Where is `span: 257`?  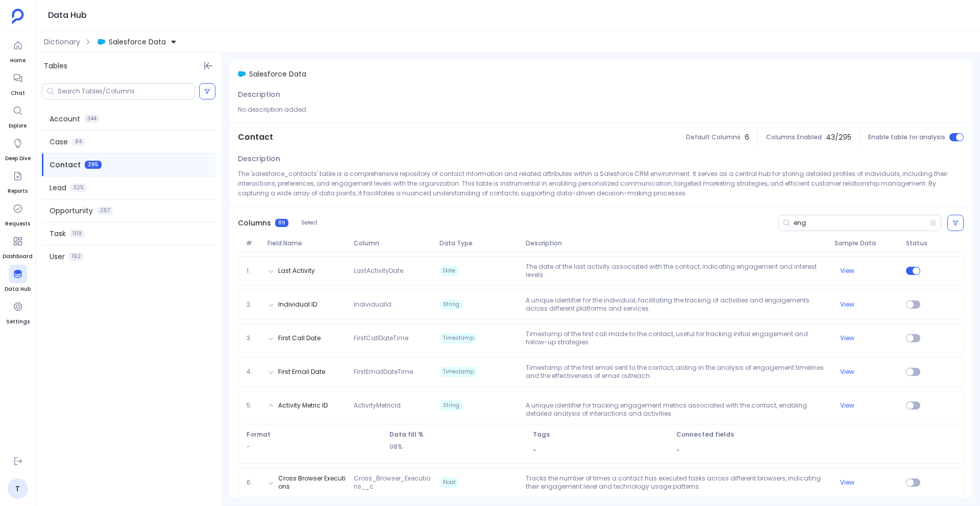
span: 257 is located at coordinates (105, 211).